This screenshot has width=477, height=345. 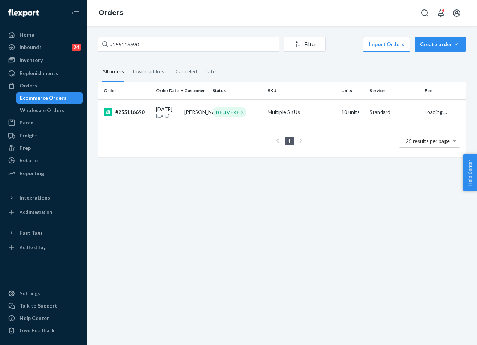 I want to click on p: Standard, so click(x=395, y=112).